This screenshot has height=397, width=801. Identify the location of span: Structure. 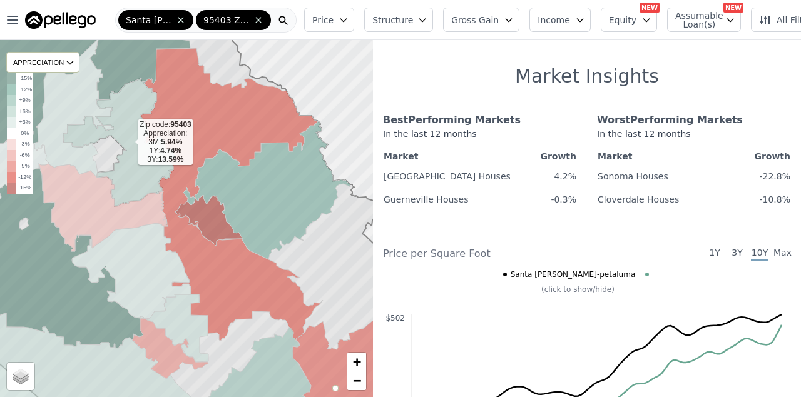
(392, 20).